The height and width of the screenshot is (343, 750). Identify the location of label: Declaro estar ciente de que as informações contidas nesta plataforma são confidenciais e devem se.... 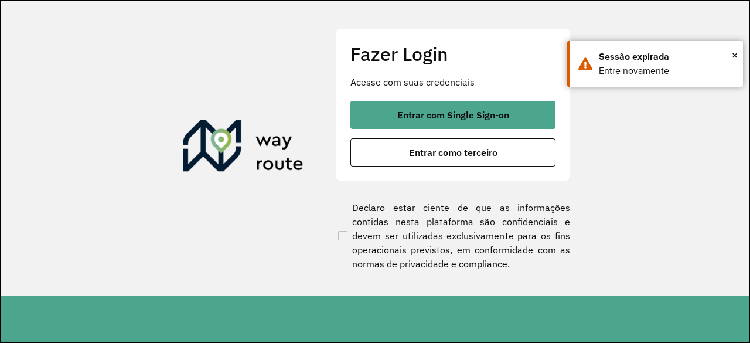
(453, 236).